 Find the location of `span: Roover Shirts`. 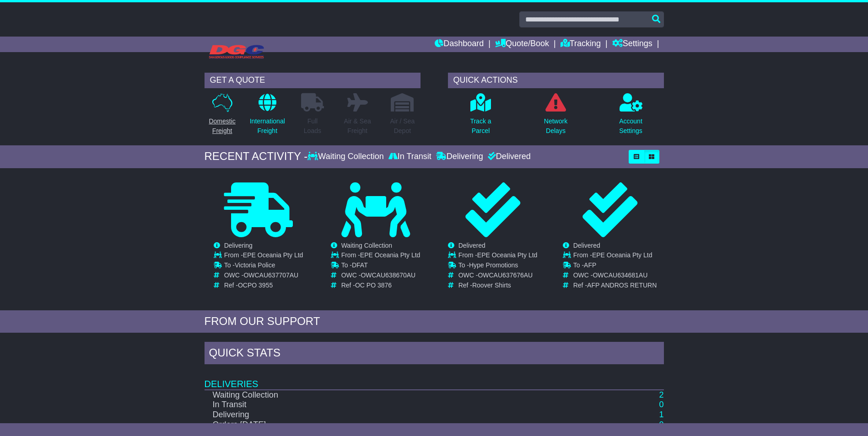

span: Roover Shirts is located at coordinates (491, 285).